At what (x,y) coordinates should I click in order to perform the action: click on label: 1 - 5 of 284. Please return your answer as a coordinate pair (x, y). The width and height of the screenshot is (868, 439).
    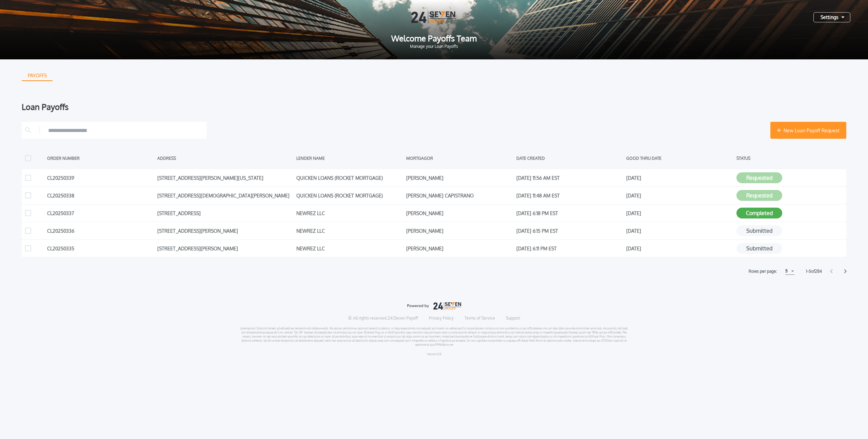
    Looking at the image, I should click on (814, 271).